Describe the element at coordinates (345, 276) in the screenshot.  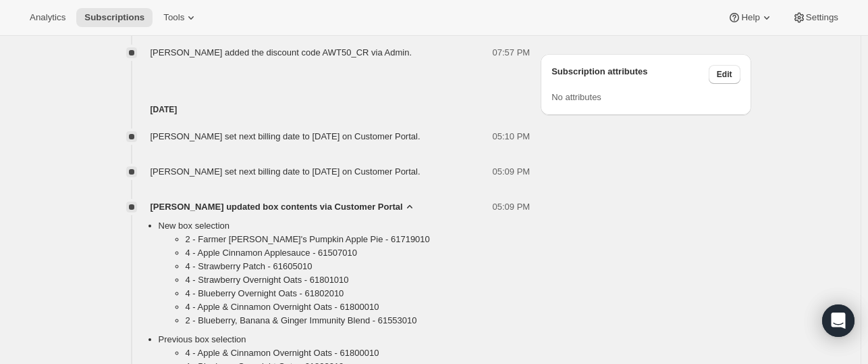
I see `li: New box selection` at that location.